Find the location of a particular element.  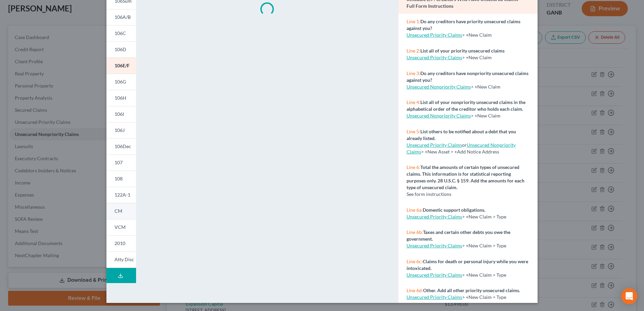

span: 106Dec is located at coordinates (123, 146).